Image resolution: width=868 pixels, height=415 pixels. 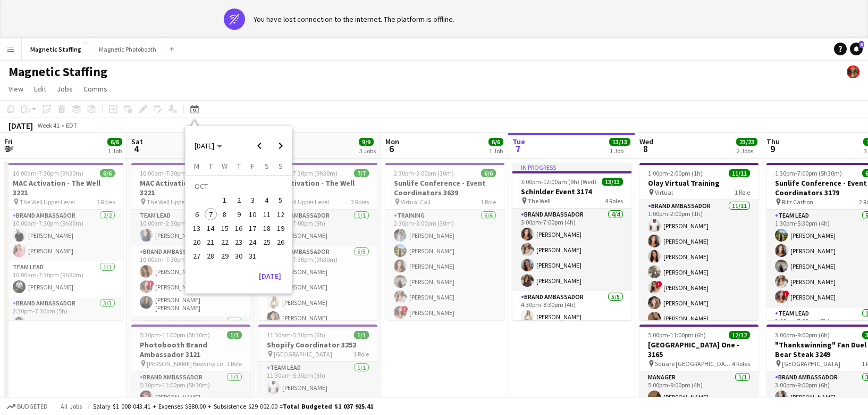 What do you see at coordinates (664, 192) in the screenshot?
I see `span: Virtual` at bounding box center [664, 192].